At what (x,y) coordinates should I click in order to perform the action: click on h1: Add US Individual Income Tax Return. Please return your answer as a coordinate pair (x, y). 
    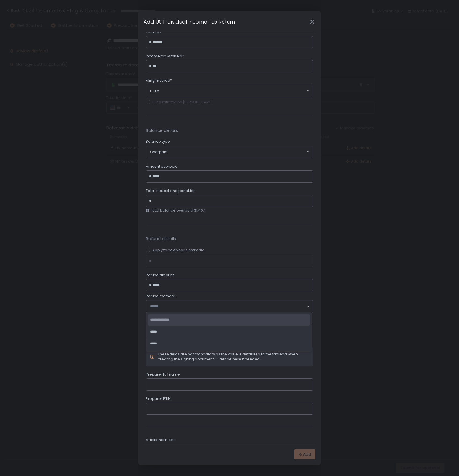
    Looking at the image, I should click on (189, 21).